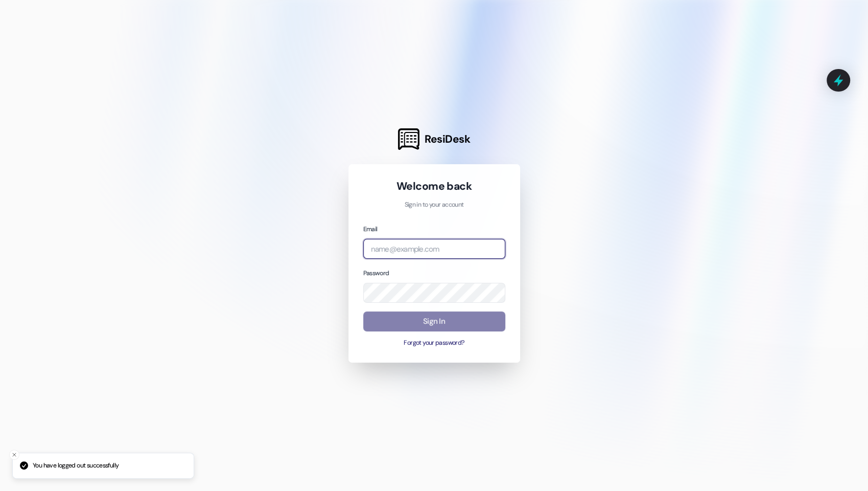 This screenshot has height=491, width=868. What do you see at coordinates (434, 343) in the screenshot?
I see `button: Forgot your password?` at bounding box center [434, 343].